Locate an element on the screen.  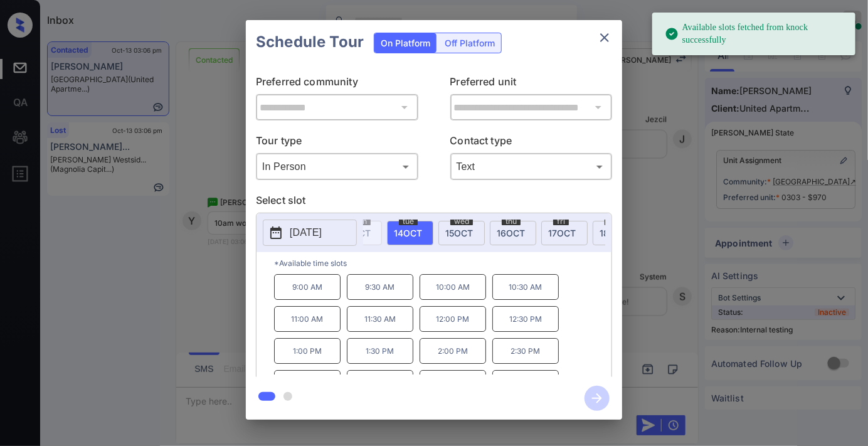
p: 4:00 PM is located at coordinates (453, 383).